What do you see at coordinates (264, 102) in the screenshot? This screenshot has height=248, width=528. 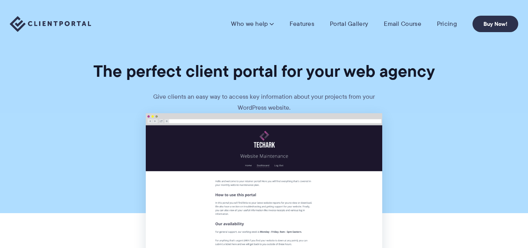 I see `p: Give clients an easy way to access key information about your projects from your WordPress website.` at bounding box center [264, 102].